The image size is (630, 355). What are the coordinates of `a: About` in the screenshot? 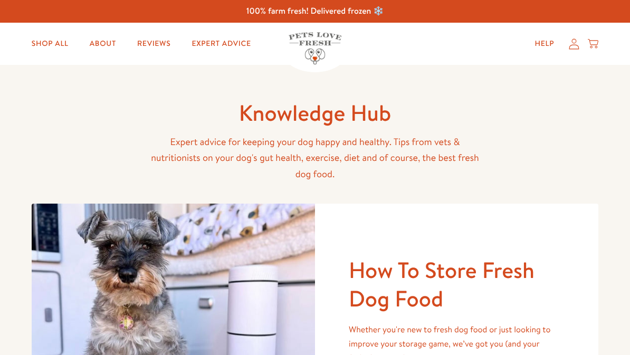 It's located at (103, 44).